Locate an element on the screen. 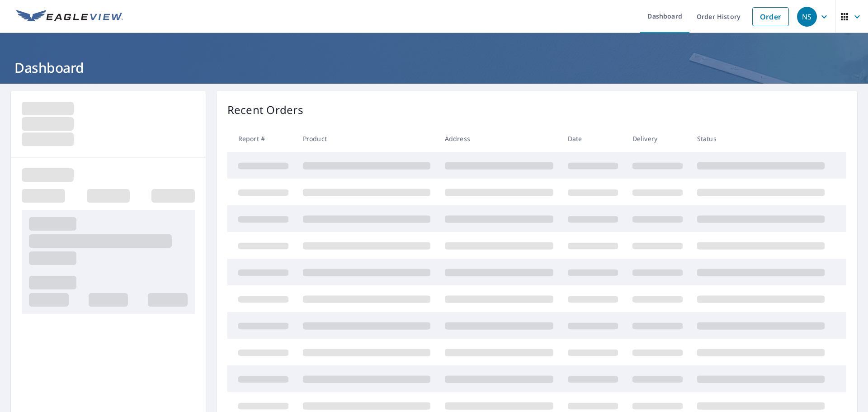 The image size is (868, 412). h1: Dashboard is located at coordinates (434, 68).